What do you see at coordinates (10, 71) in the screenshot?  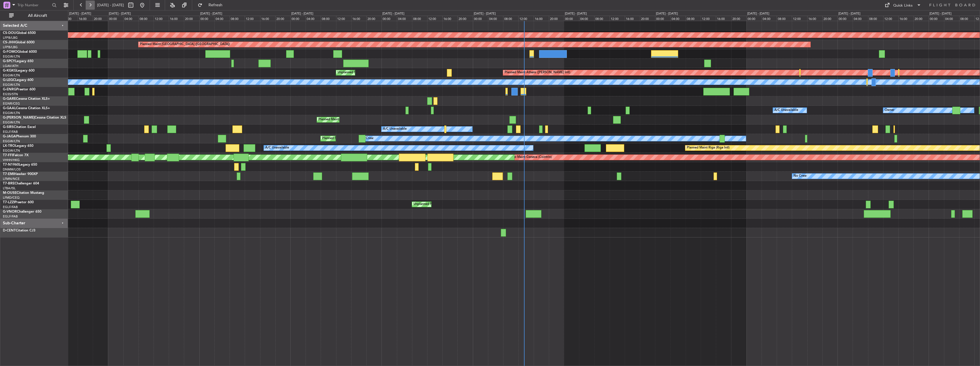 I see `span: G-KGKG` at bounding box center [10, 71].